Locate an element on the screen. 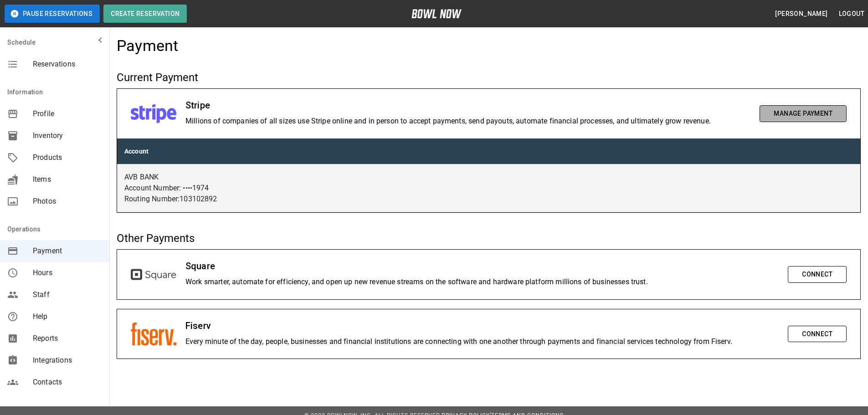 The width and height of the screenshot is (868, 415). img: fiserv.svg is located at coordinates (154, 334).